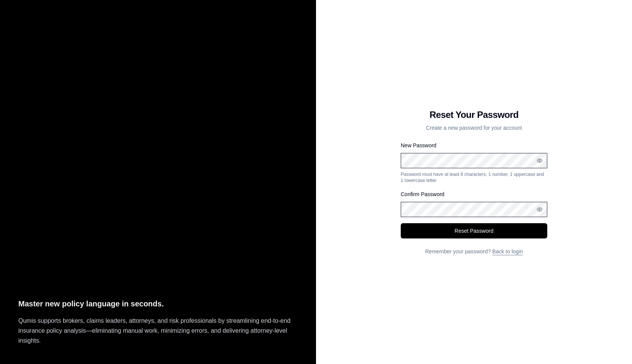 The width and height of the screenshot is (632, 364). Describe the element at coordinates (474, 231) in the screenshot. I see `button: Reset Password` at that location.